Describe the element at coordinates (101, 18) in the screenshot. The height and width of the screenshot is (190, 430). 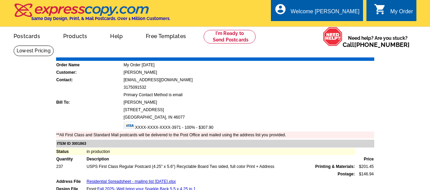
I see `h4: Same Day Design, Print, & Mail Postcards. Over 1 Million Customers.` at that location.